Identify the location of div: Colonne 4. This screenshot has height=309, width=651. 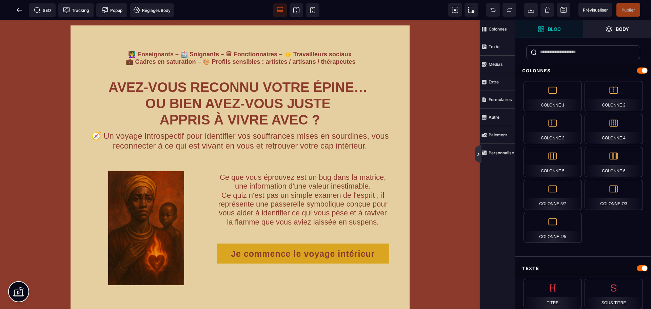
(613, 129).